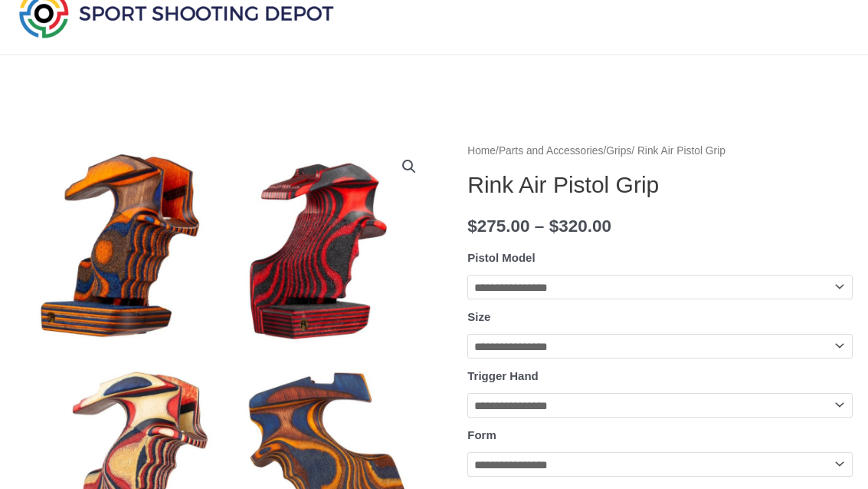  Describe the element at coordinates (483, 435) in the screenshot. I see `label: Form` at that location.